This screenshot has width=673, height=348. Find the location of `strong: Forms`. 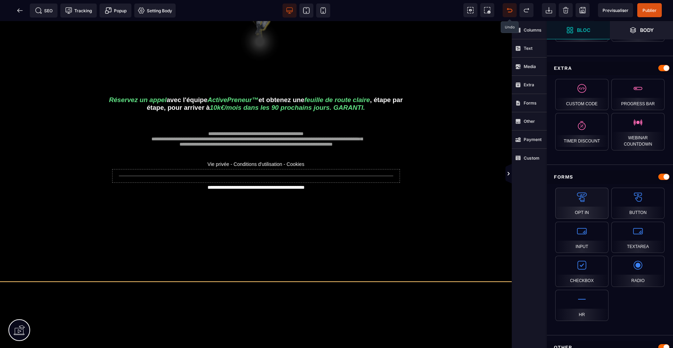

strong: Forms is located at coordinates (530, 103).